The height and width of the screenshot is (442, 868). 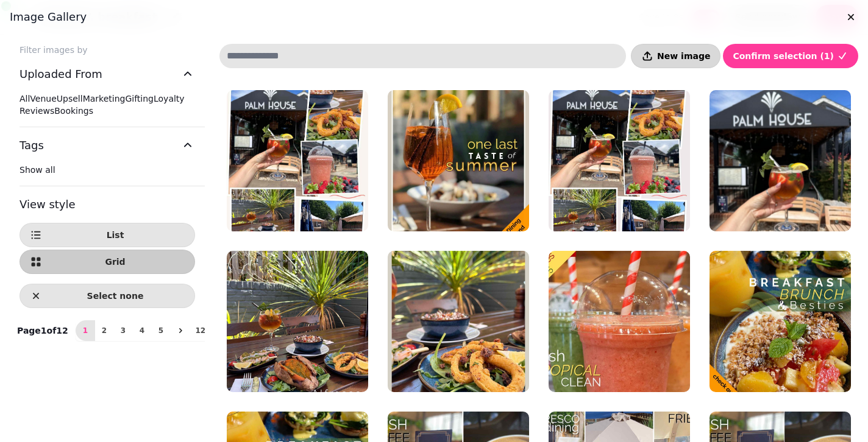 I want to click on img: Breakfast Palm-24.jpg, so click(x=781, y=322).